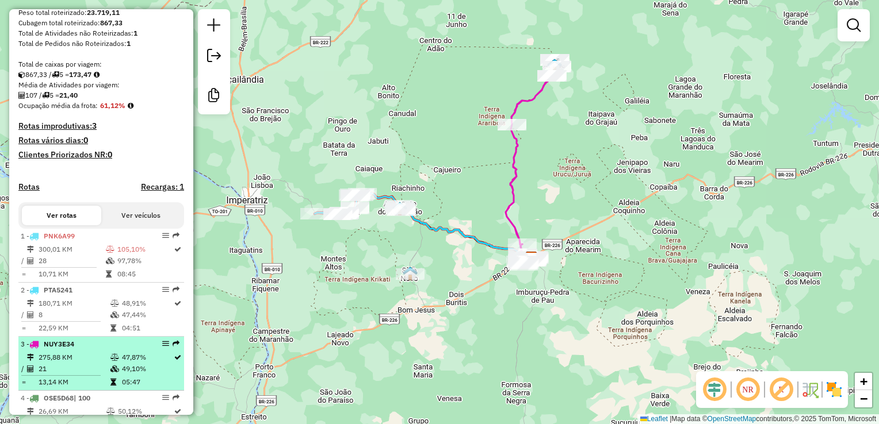 Image resolution: width=879 pixels, height=424 pixels. Describe the element at coordinates (101, 33) in the screenshot. I see `div: Total de Atividades não Roteirizadas:` at that location.